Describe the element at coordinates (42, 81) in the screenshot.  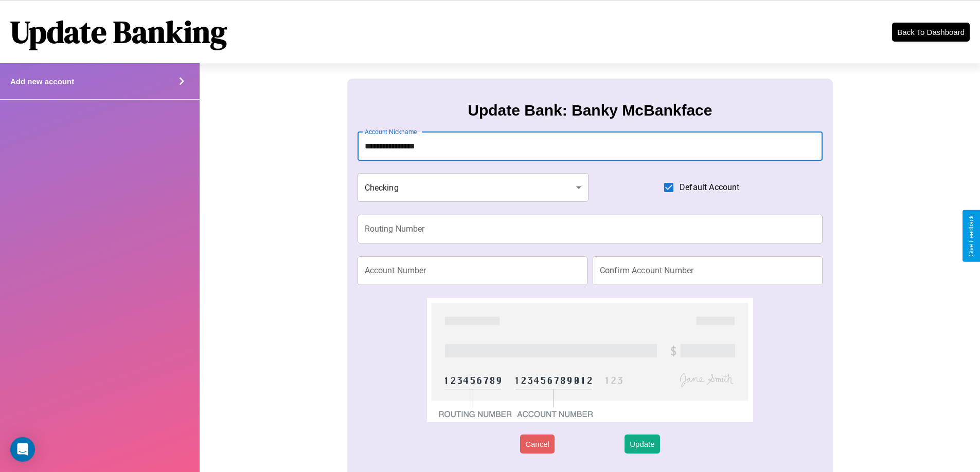
I see `h4: Add new account` at that location.